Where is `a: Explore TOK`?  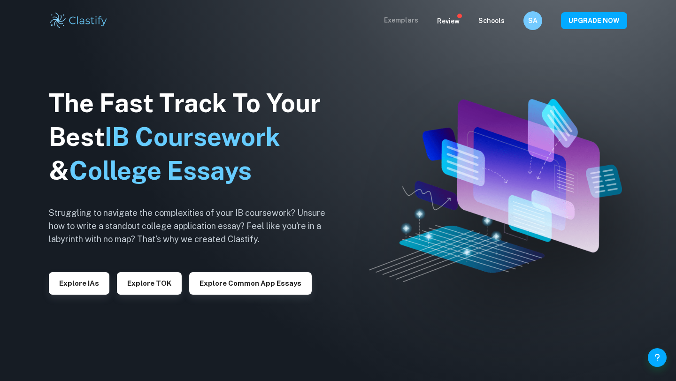 a: Explore TOK is located at coordinates (149, 283).